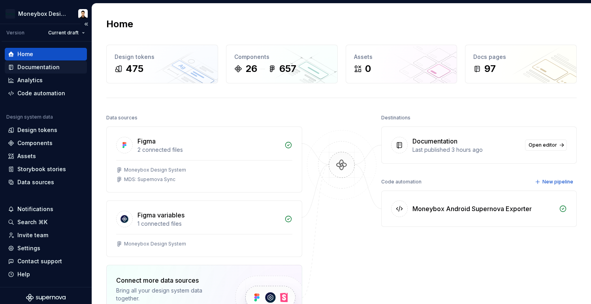 The width and height of the screenshot is (591, 304). What do you see at coordinates (46, 93) in the screenshot?
I see `a: Code automation` at bounding box center [46, 93].